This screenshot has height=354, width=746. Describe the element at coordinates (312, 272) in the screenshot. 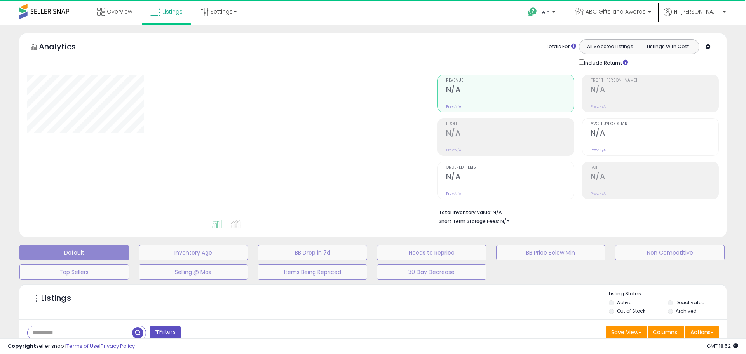

I see `button: Items Being Repriced` at that location.